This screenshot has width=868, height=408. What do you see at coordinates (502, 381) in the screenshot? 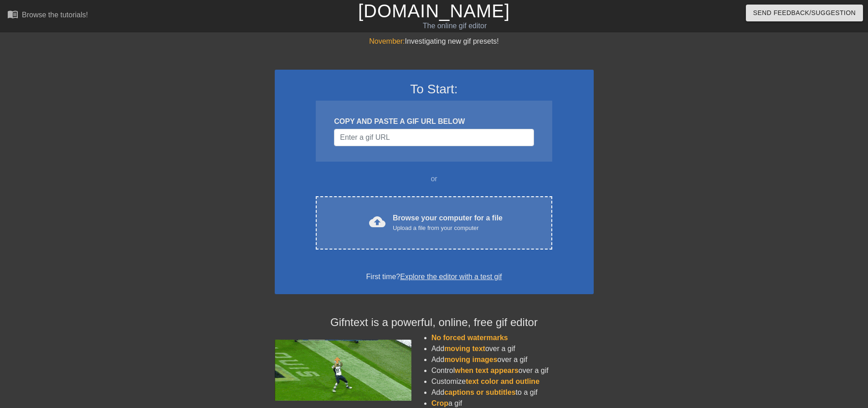
I see `span: text color and outline` at bounding box center [502, 381].